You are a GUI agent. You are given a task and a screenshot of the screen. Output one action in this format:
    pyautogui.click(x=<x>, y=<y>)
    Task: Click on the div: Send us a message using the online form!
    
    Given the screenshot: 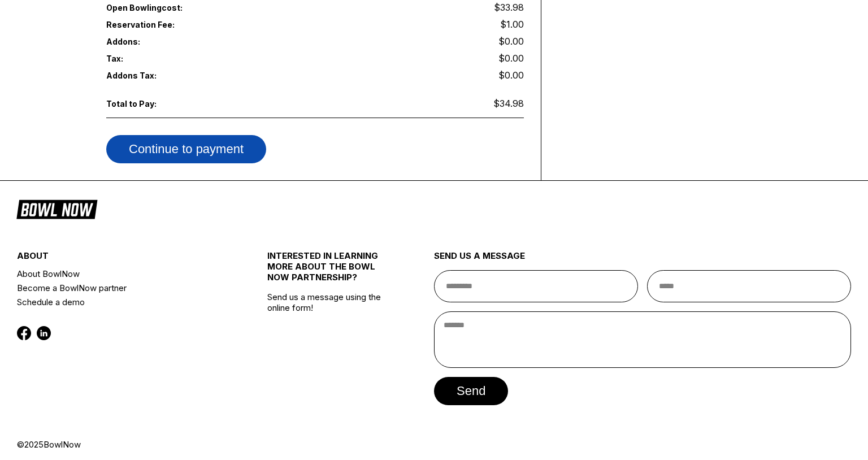 What is the action you would take?
    pyautogui.click(x=329, y=333)
    